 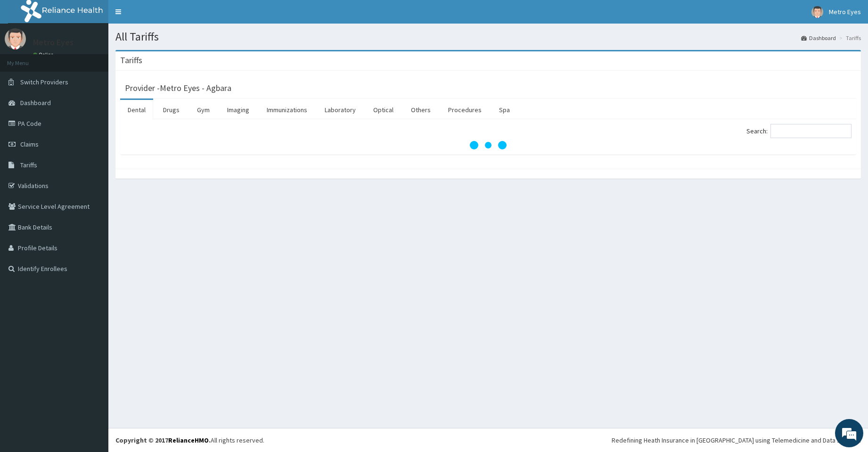 What do you see at coordinates (818, 38) in the screenshot?
I see `a: Dashboard` at bounding box center [818, 38].